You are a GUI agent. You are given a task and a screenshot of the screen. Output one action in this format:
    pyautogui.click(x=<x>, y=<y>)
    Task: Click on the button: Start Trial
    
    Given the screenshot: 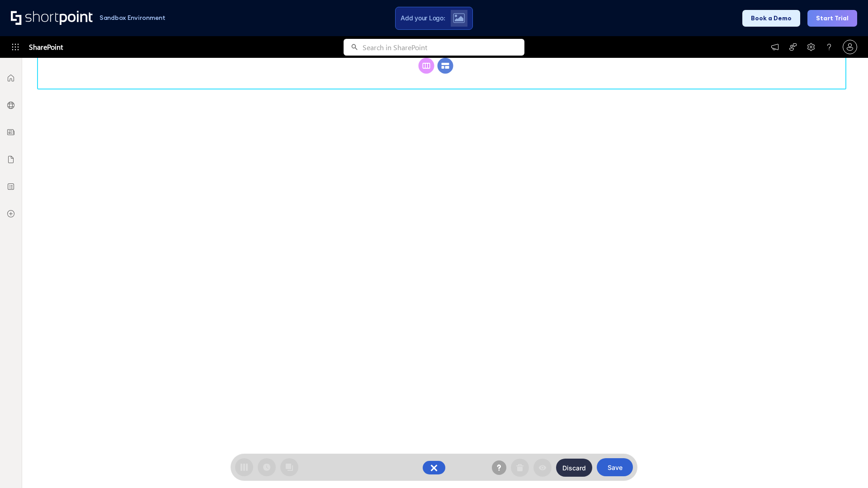 What is the action you would take?
    pyautogui.click(x=832, y=18)
    